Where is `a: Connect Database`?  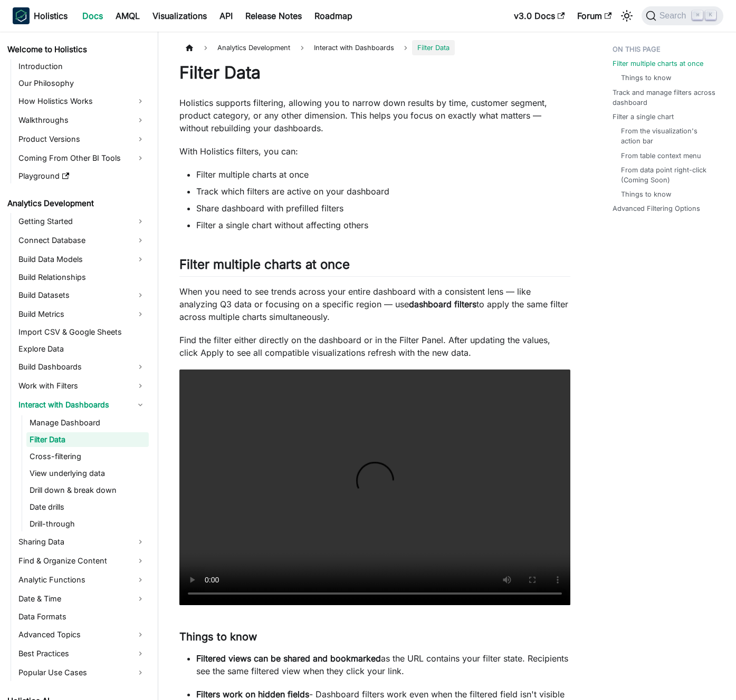
a: Connect Database is located at coordinates (82, 240).